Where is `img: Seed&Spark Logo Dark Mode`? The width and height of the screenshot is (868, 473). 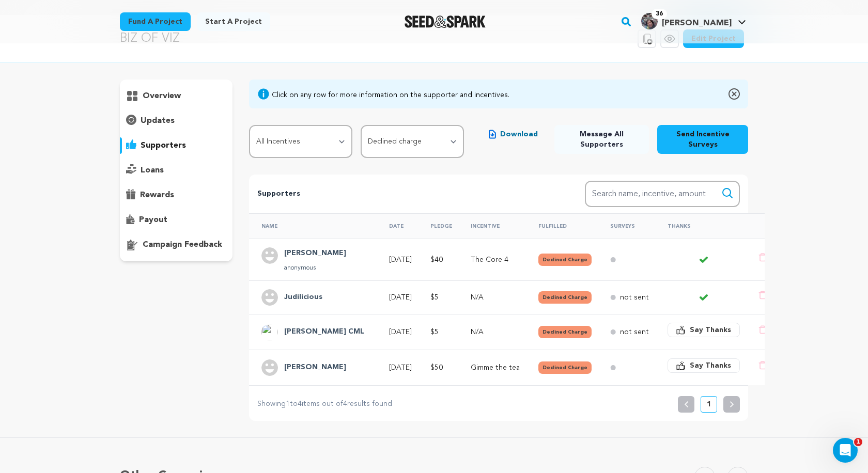 img: Seed&Spark Logo Dark Mode is located at coordinates (445, 22).